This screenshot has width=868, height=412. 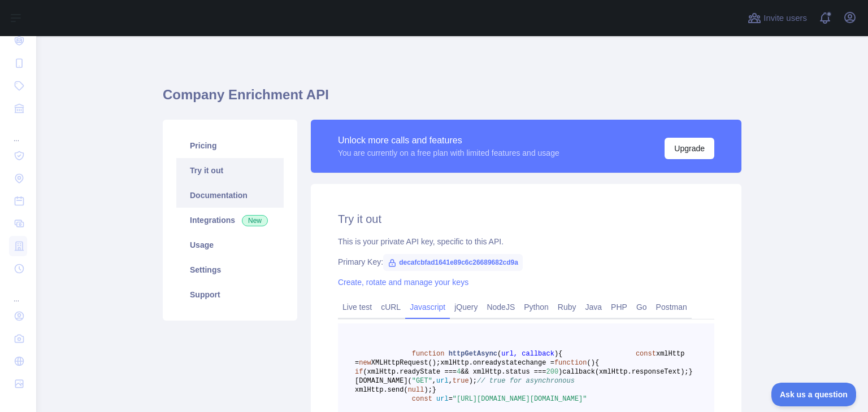 What do you see at coordinates (230, 245) in the screenshot?
I see `a: Usage` at bounding box center [230, 245].